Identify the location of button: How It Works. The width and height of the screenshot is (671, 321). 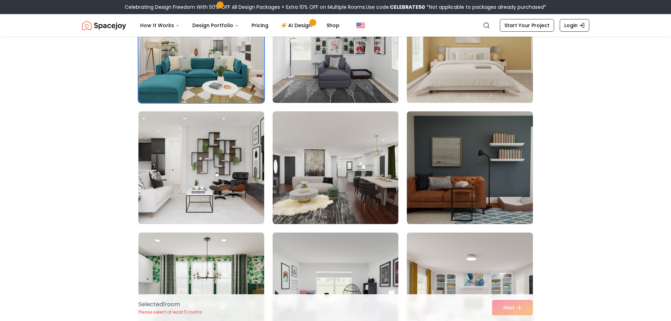
(160, 25).